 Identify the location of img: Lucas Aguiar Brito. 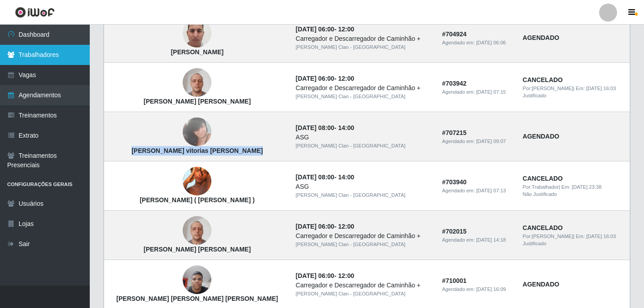
(197, 33).